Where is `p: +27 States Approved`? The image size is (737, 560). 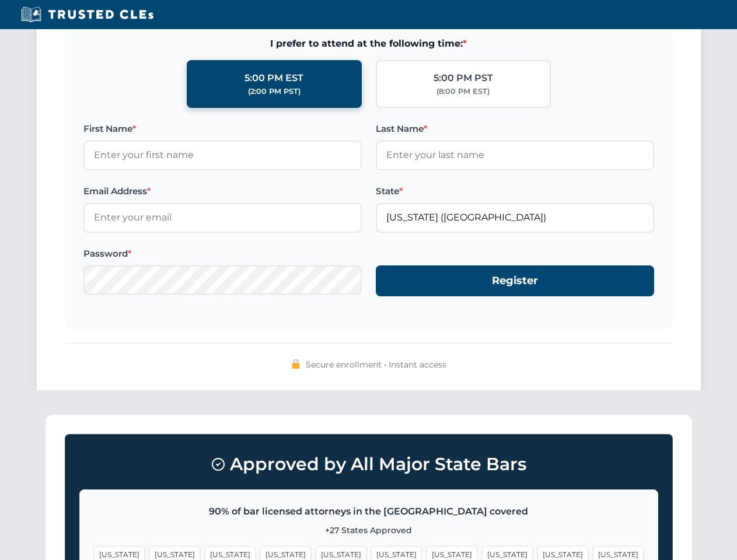
p: +27 States Approved is located at coordinates (369, 530).